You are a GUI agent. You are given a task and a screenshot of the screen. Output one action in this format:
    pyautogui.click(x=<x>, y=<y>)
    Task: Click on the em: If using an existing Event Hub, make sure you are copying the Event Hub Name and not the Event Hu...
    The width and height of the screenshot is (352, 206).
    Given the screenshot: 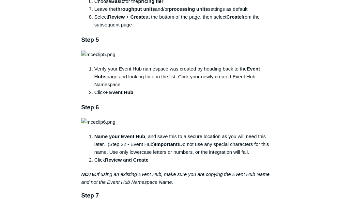 What is the action you would take?
    pyautogui.click(x=175, y=178)
    